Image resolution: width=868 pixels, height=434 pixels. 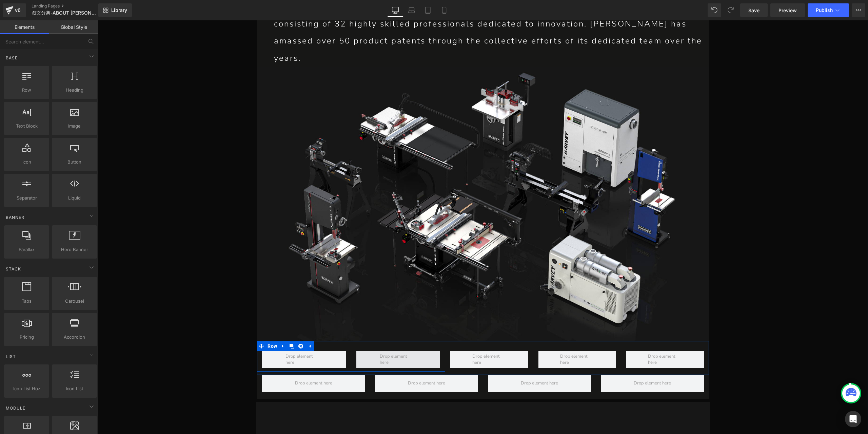 I want to click on a: Laptop, so click(x=412, y=10).